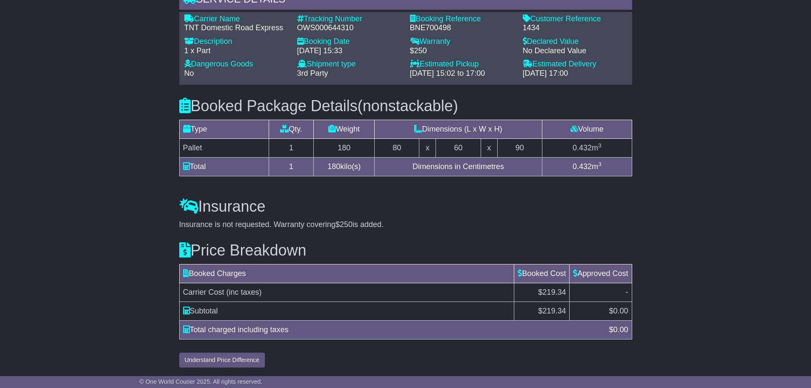  Describe the element at coordinates (236, 64) in the screenshot. I see `div: Dangerous Goods` at that location.